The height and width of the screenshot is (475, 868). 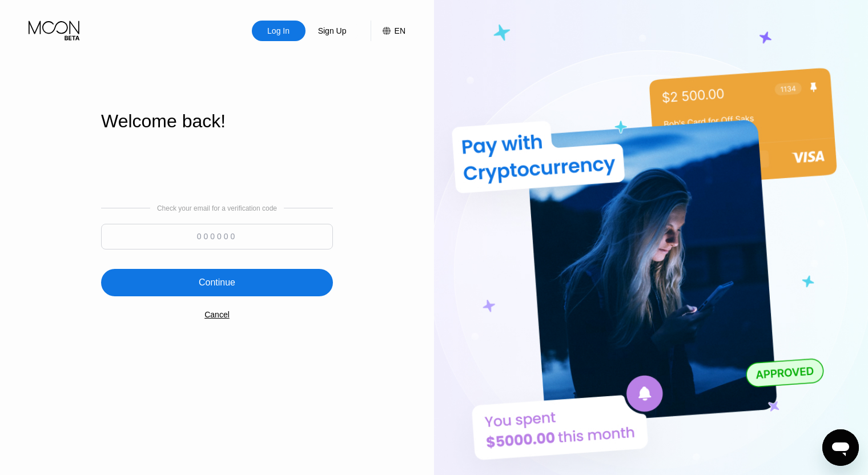 I want to click on div: Check your email for a verification code, so click(x=217, y=209).